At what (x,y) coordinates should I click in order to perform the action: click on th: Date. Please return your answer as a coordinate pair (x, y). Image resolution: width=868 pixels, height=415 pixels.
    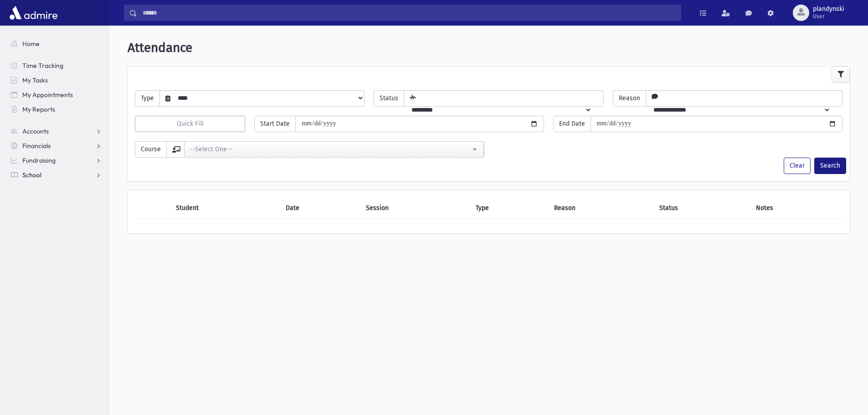
    Looking at the image, I should click on (320, 208).